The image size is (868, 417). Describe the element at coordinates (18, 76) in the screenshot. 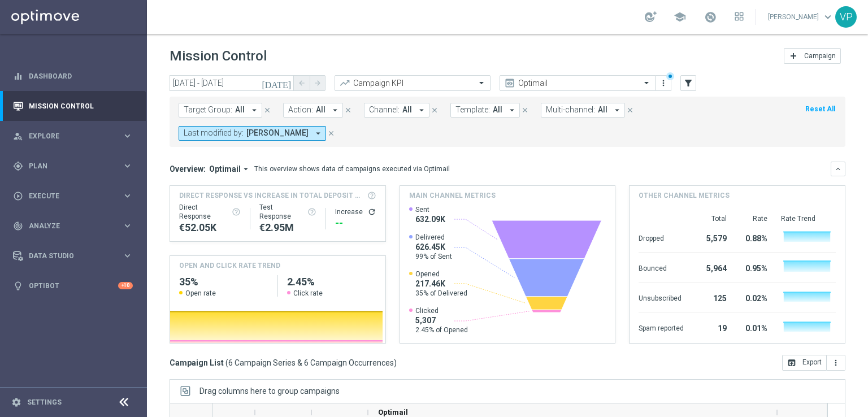

I see `i: equalizer` at that location.